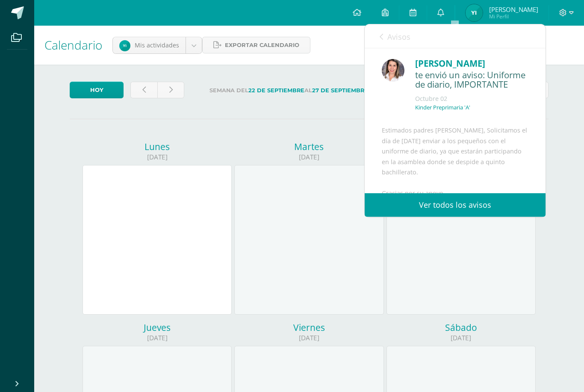 The image size is (584, 392). What do you see at coordinates (73, 45) in the screenshot?
I see `span: Calendario` at bounding box center [73, 45].